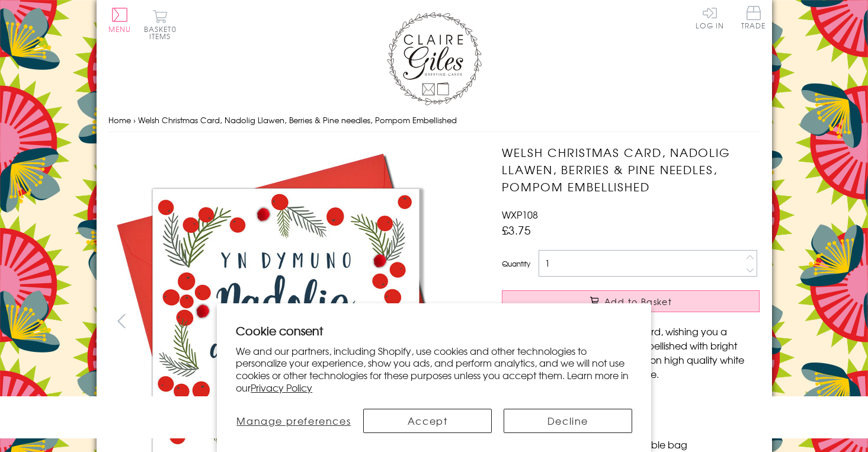 This screenshot has width=868, height=452. Describe the element at coordinates (516, 230) in the screenshot. I see `span: £3.75` at that location.